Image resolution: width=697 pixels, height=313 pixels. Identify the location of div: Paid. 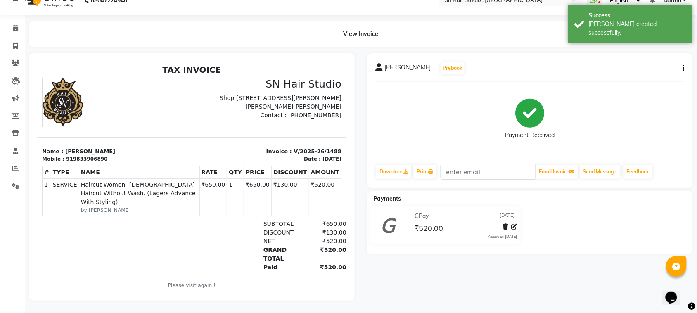
(243, 206).